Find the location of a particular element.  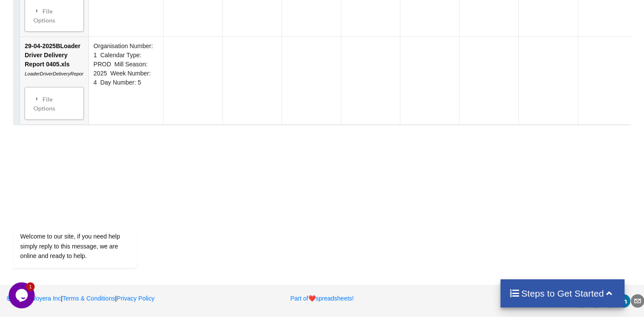

h4: Steps to Get Started is located at coordinates (562, 293).